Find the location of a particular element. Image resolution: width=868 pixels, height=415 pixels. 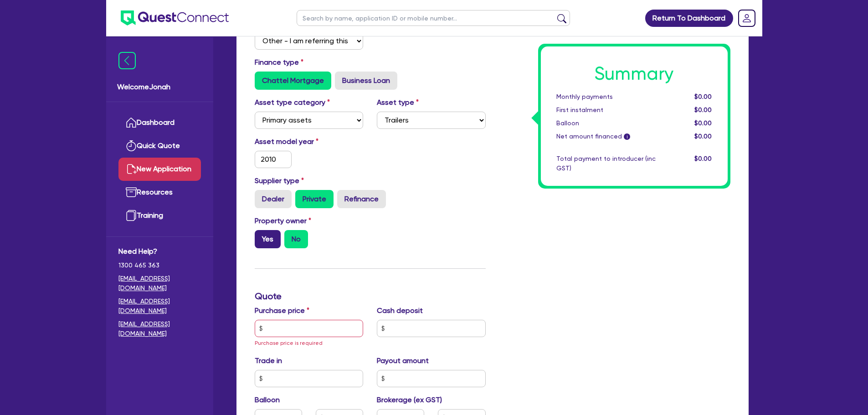

img: training is located at coordinates (131, 215).